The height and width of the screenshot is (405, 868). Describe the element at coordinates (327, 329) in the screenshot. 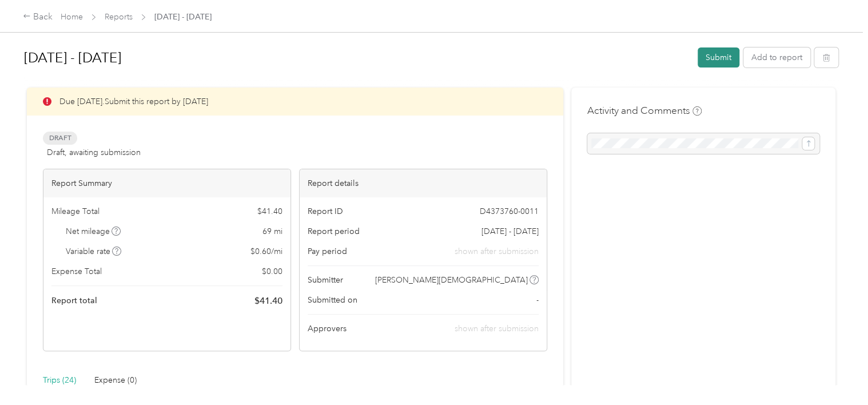

I see `span: Approvers` at that location.